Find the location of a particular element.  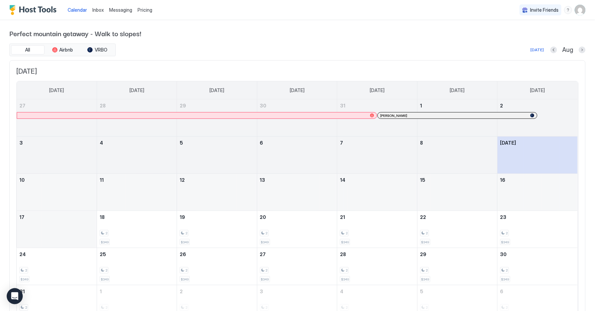

div: Open Intercom Messenger is located at coordinates (15, 296).